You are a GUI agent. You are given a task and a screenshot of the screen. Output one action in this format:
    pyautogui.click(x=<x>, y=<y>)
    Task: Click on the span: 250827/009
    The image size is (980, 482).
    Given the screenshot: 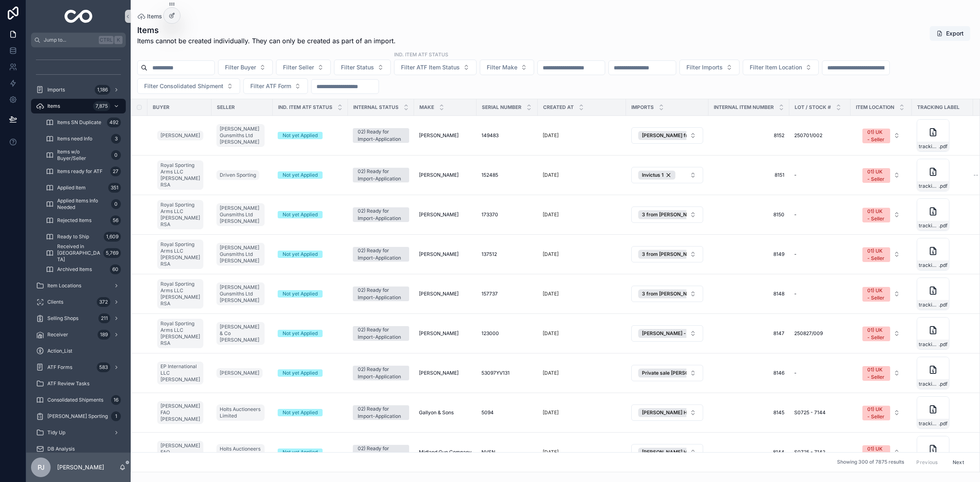 What is the action you would take?
    pyautogui.click(x=808, y=333)
    